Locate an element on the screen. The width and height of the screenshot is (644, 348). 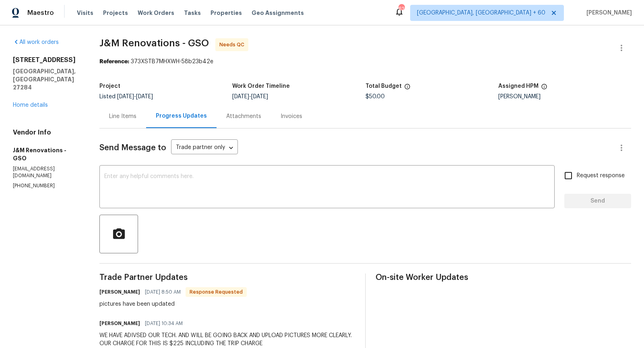
h4: Vendor Info is located at coordinates (46, 133).